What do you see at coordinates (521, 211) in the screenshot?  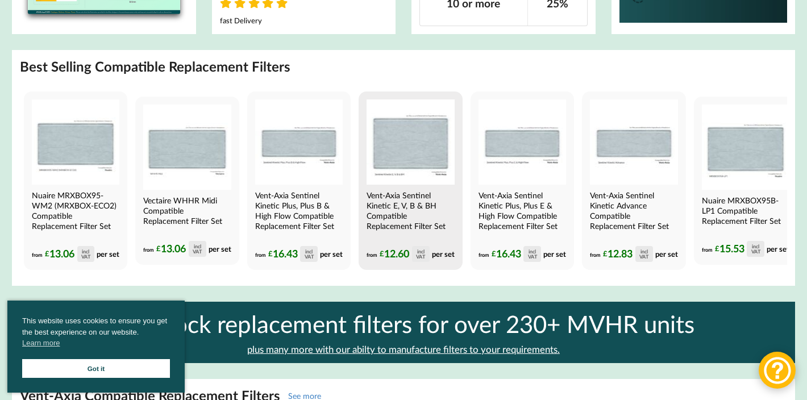 I see `h4: Vent-Axia Sentinel Kinetic Plus, Plus E & High Flow Compatible Replacement Filter Set` at bounding box center [521, 211].